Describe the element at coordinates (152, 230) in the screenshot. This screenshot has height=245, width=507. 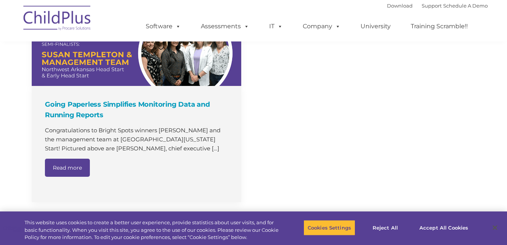
I see `div: This website uses cookies to create a better user experience, provide statistics about user visit...` at that location.